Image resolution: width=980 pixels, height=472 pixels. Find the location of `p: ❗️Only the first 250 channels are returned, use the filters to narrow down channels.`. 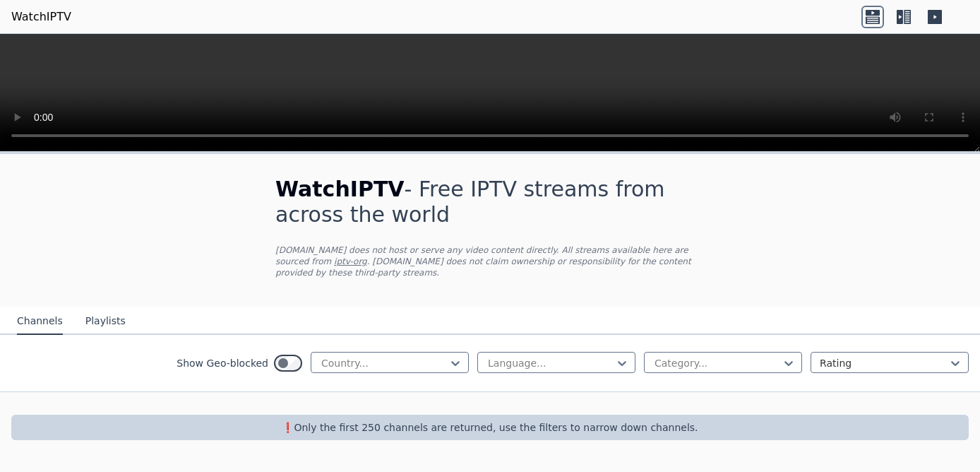

p: ❗️Only the first 250 channels are returned, use the filters to narrow down channels. is located at coordinates (490, 427).